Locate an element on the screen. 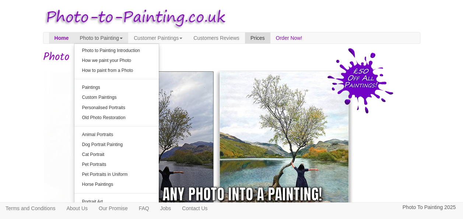 This screenshot has width=463, height=219. a: Prices is located at coordinates (258, 38).